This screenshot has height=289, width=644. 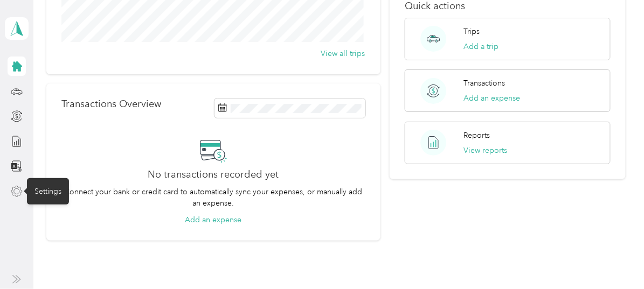 I want to click on button: View reports, so click(x=485, y=150).